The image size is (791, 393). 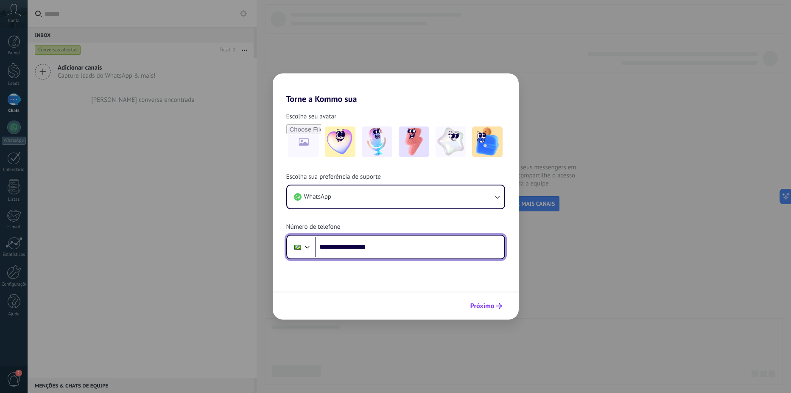 I want to click on span: Número de telefone, so click(x=314, y=227).